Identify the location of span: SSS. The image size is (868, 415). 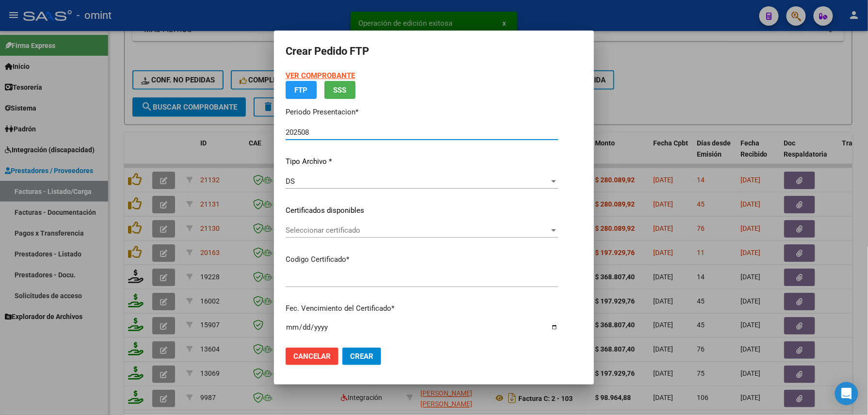
(340, 90).